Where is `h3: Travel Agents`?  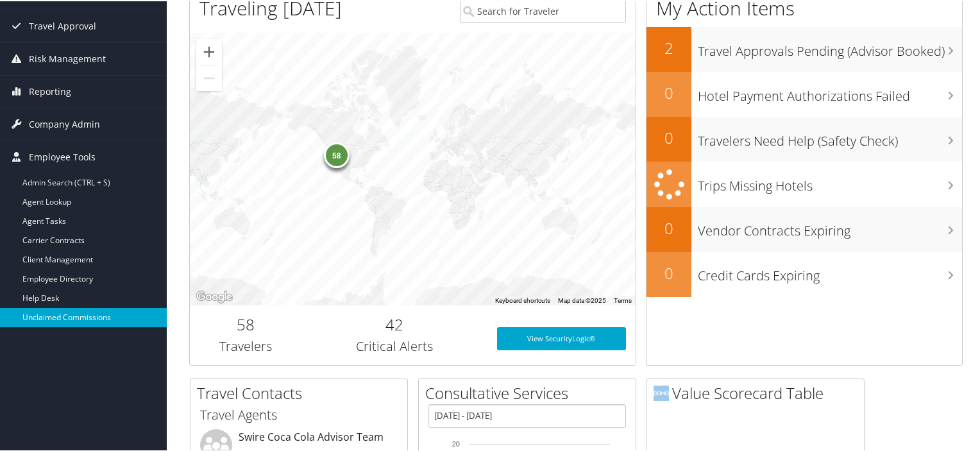 h3: Travel Agents is located at coordinates (299, 414).